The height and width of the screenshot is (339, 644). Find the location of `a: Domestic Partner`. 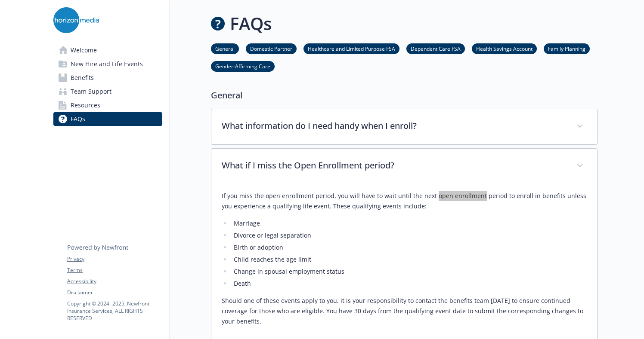

a: Domestic Partner is located at coordinates (272, 48).